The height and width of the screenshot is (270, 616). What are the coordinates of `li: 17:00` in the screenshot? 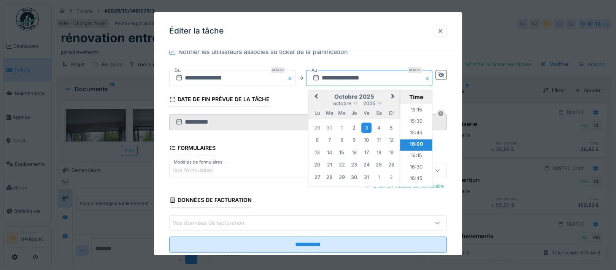 It's located at (416, 191).